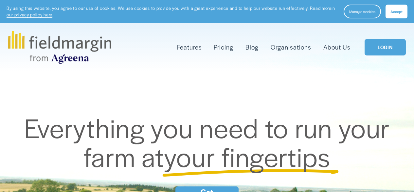 The width and height of the screenshot is (414, 192). Describe the element at coordinates (190, 47) in the screenshot. I see `a: folder dropdown` at that location.